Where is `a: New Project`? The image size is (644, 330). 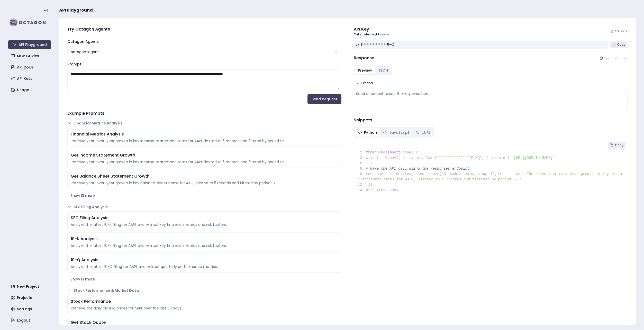 a: New Project is located at coordinates (30, 286).